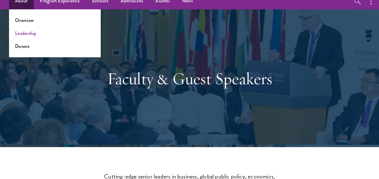  Describe the element at coordinates (24, 20) in the screenshot. I see `a: Overview` at that location.